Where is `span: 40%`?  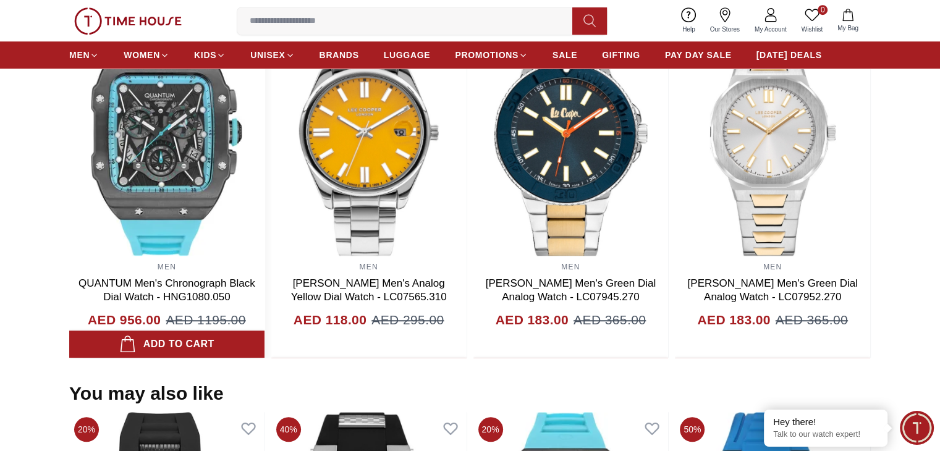 span: 40% is located at coordinates (288, 429).